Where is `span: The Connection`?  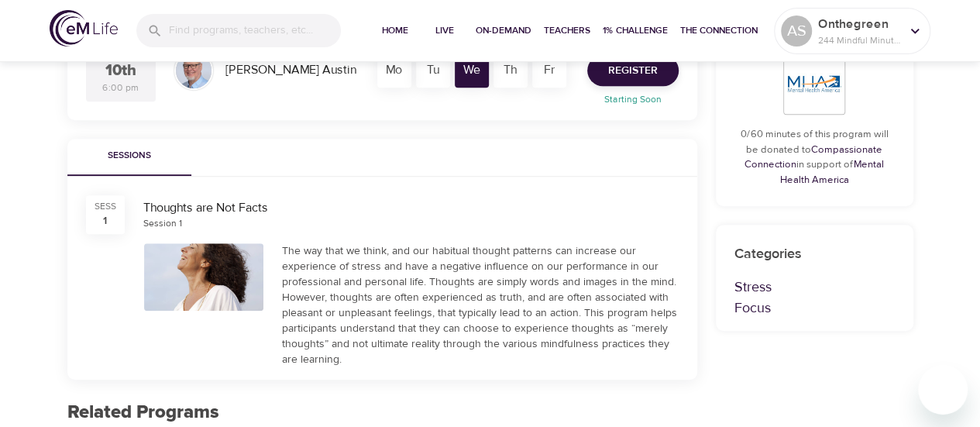 span: The Connection is located at coordinates (719, 30).